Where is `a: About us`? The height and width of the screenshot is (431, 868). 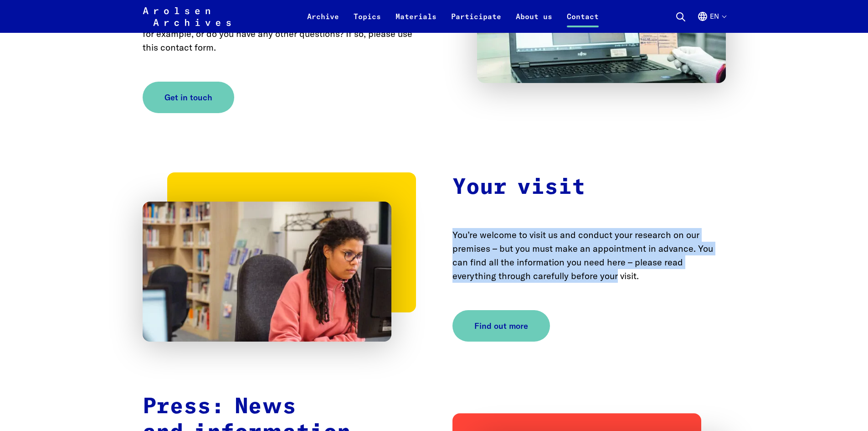
a: About us is located at coordinates (534, 22).